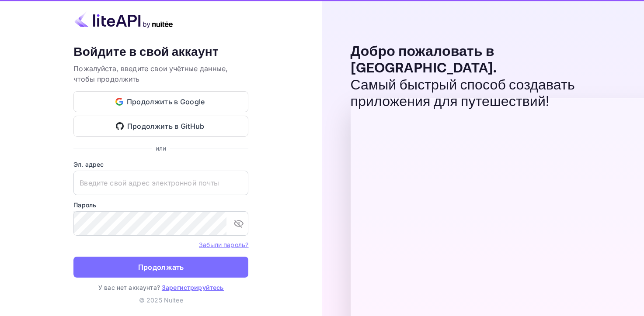 The height and width of the screenshot is (316, 644). What do you see at coordinates (166, 126) in the screenshot?
I see `ya-tr-span: Продолжить в GitHub` at bounding box center [166, 126].